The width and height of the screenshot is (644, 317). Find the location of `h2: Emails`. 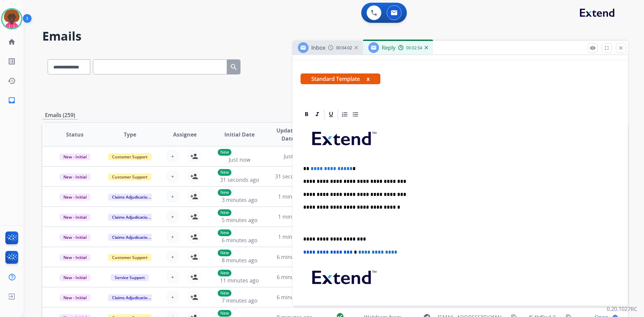

h2: Emails is located at coordinates (335, 36).